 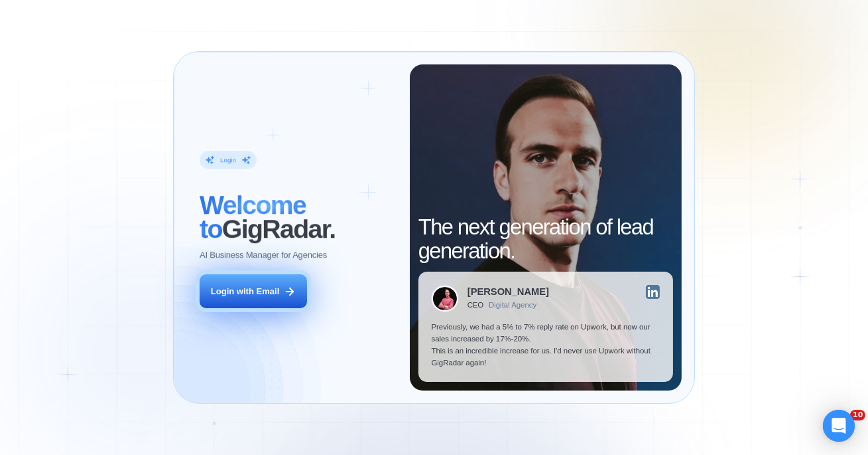 What do you see at coordinates (253, 217) in the screenshot?
I see `span: Welcome to` at bounding box center [253, 217].